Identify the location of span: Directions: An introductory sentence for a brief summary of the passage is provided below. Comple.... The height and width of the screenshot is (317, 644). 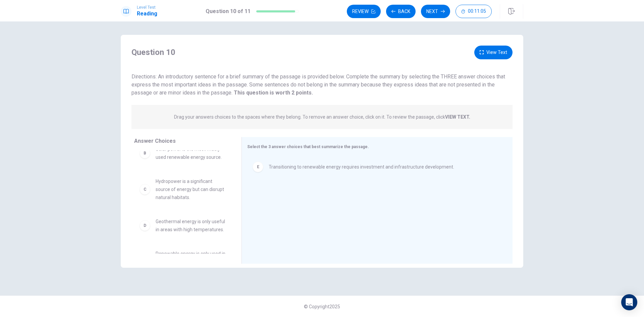
(318, 85).